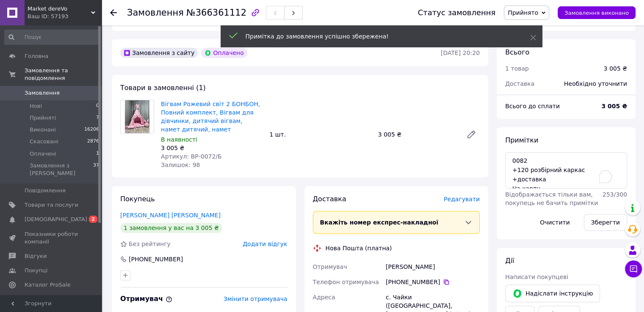 Image resolution: width=644 pixels, height=312 pixels. Describe the element at coordinates (97, 154) in the screenshot. I see `span: 1` at that location.